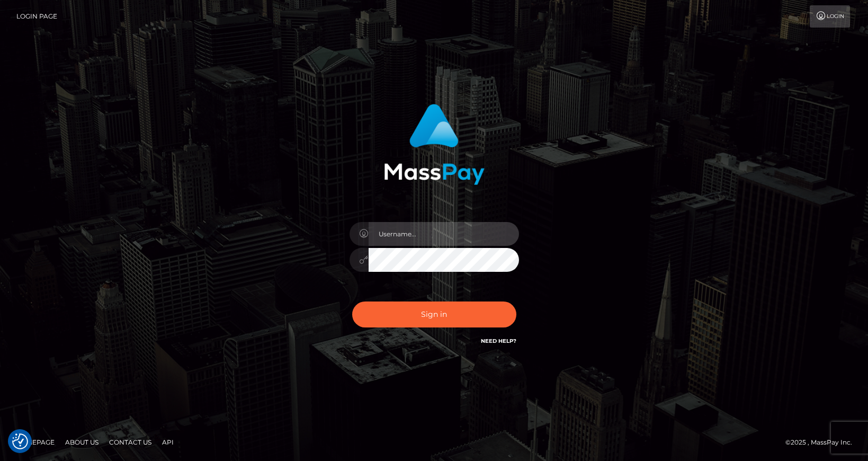  I want to click on img: MassPay Login, so click(434, 144).